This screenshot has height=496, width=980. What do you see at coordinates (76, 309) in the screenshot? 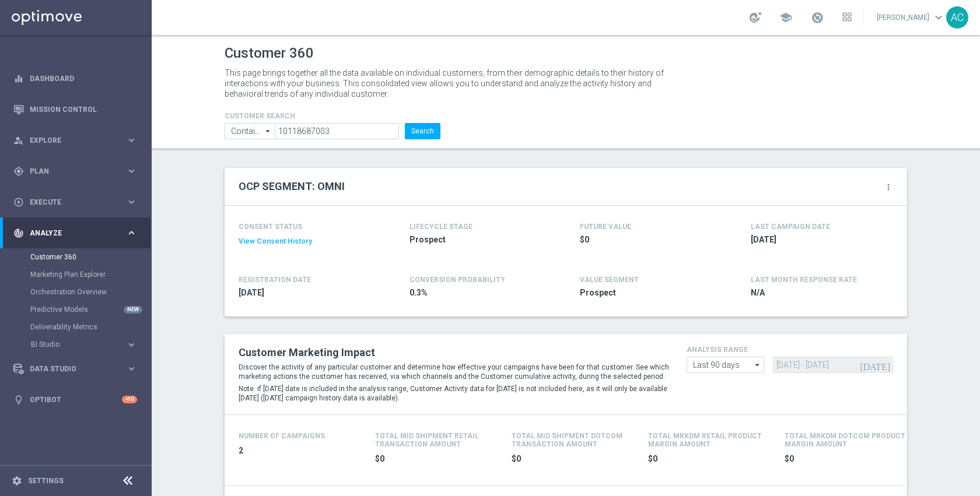
I see `a: Predictive Models` at bounding box center [76, 309].